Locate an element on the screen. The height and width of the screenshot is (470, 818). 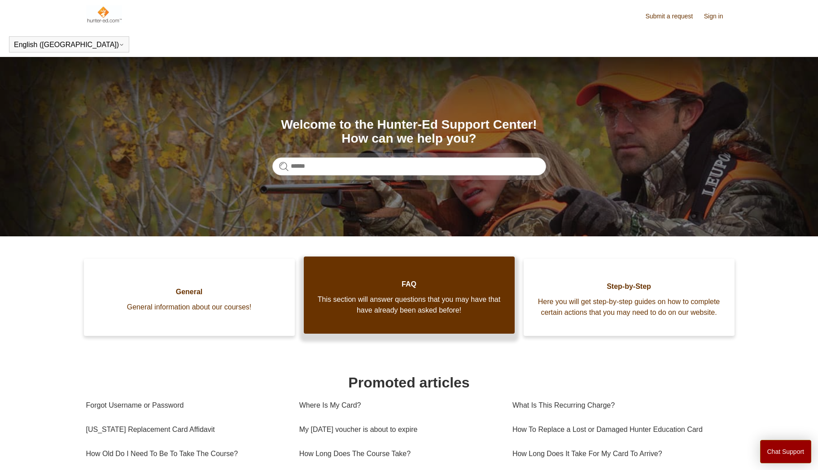
span: Here you will get step-by-step guides on how to complete certain actions that you may need to do ... is located at coordinates (629, 307).